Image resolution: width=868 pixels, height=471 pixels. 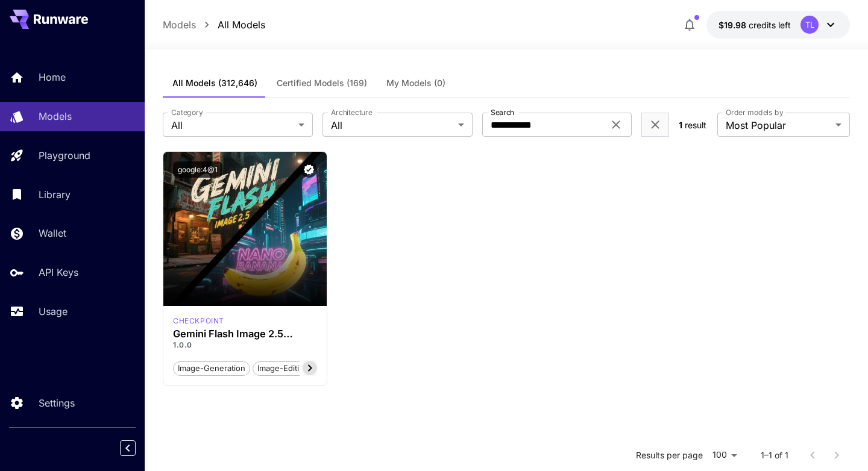 What do you see at coordinates (669, 456) in the screenshot?
I see `p: Results per page` at bounding box center [669, 456].